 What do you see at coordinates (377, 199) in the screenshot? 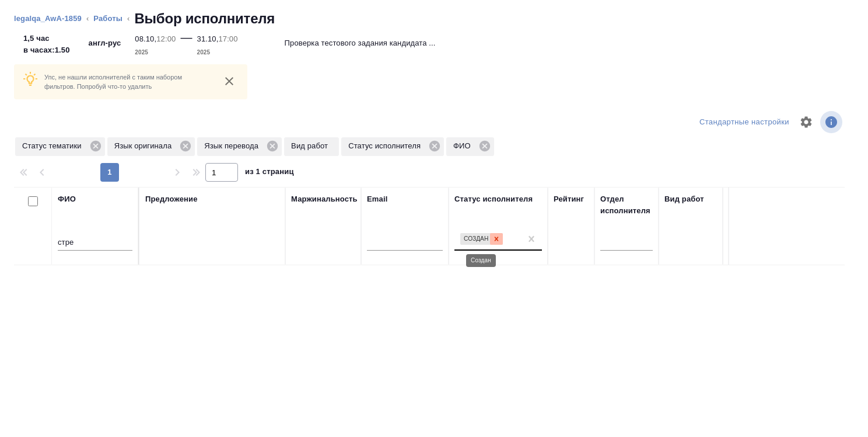
I see `div: Email` at bounding box center [377, 199].